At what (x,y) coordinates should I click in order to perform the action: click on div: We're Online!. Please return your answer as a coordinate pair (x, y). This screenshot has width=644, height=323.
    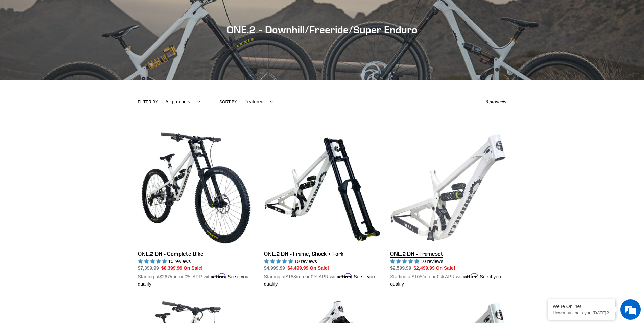
    Looking at the image, I should click on (582, 307).